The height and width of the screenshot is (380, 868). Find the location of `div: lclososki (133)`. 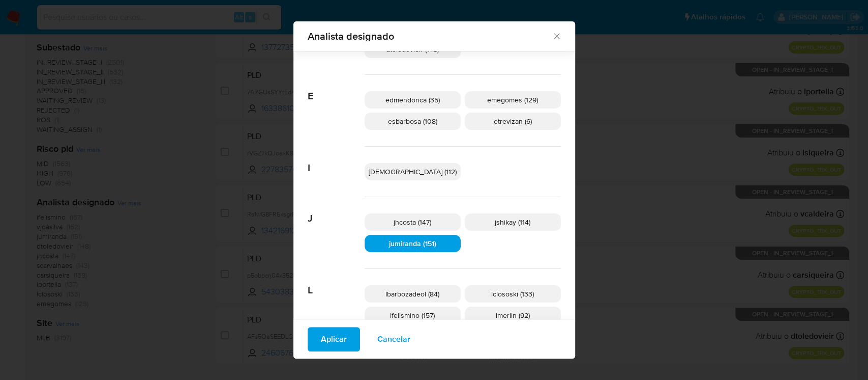

div: lclososki (133) is located at coordinates (512, 293).